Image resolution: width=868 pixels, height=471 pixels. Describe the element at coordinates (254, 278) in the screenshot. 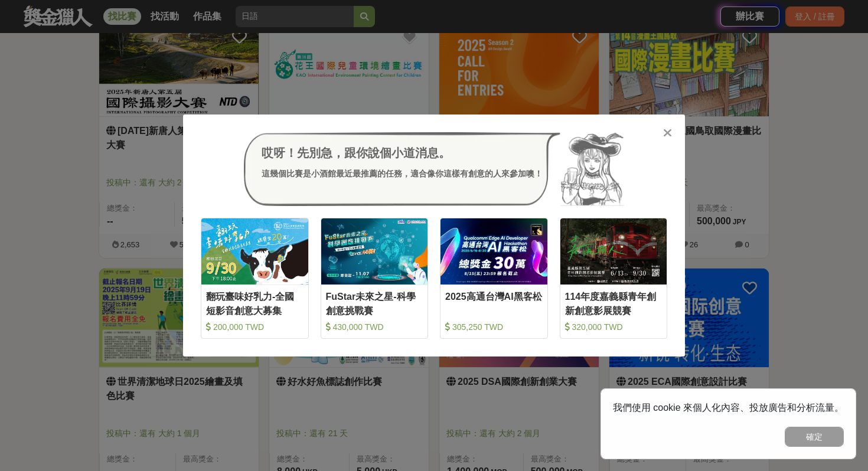

I see `a: Cover Image翻玩臺味好乳力-全國短影音創意大募集 200,000 TWD` at that location.